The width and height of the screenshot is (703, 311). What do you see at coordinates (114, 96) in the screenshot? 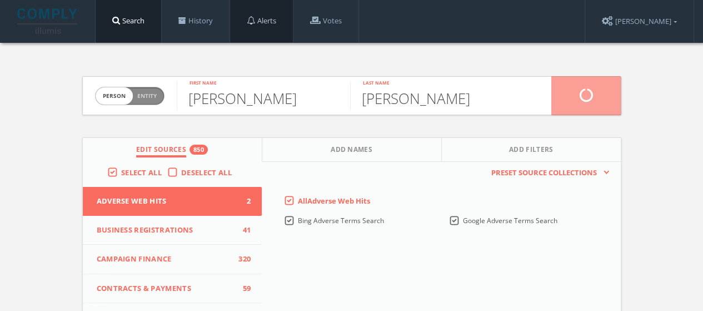
I see `span: person` at bounding box center [114, 96].